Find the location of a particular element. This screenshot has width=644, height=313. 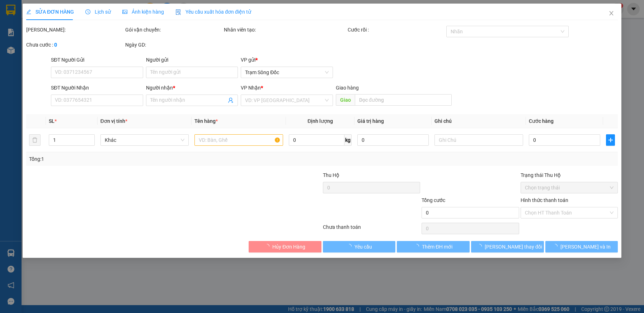

div: Chưa thanh toán is located at coordinates (371, 229).